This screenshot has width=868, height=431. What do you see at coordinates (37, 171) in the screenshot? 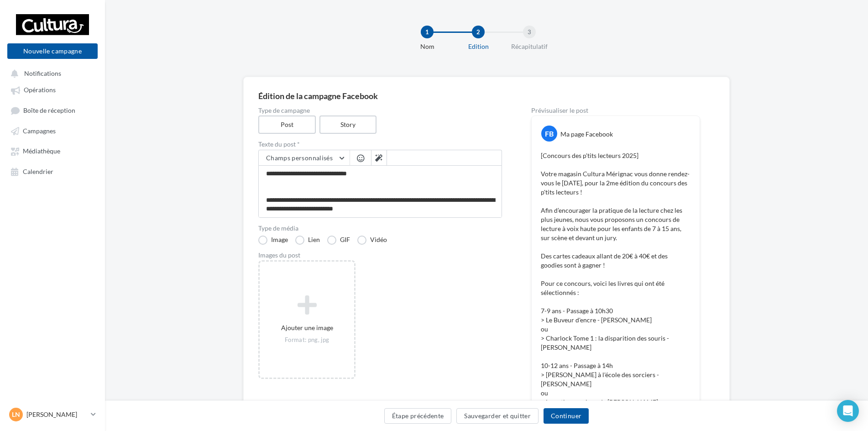
I see `span: Calendrier` at bounding box center [37, 171].